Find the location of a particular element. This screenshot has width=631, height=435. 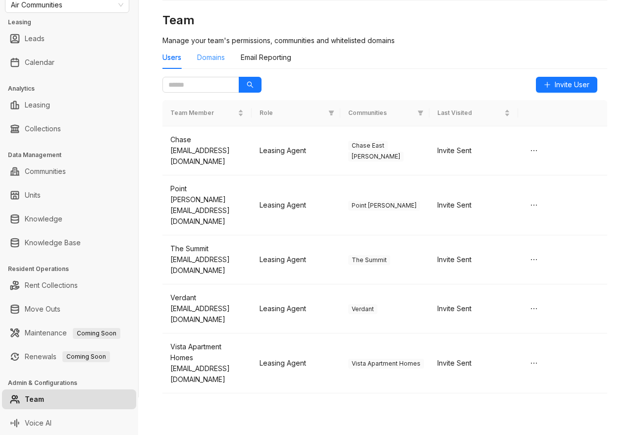

a: RenewalsComing Soon is located at coordinates (67, 357).